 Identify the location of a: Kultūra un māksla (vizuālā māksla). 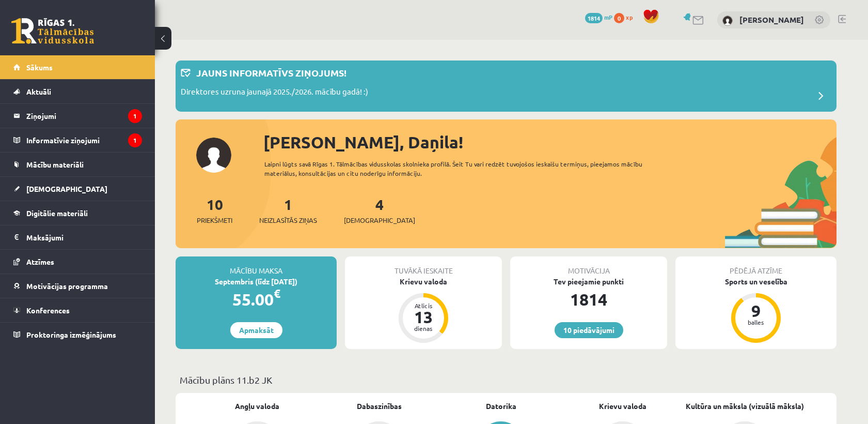
(745, 405).